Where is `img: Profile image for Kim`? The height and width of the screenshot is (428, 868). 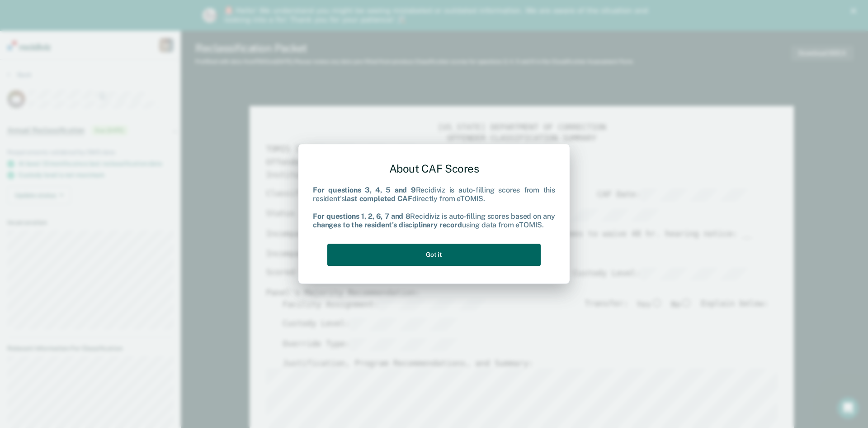 img: Profile image for Kim is located at coordinates (210, 15).